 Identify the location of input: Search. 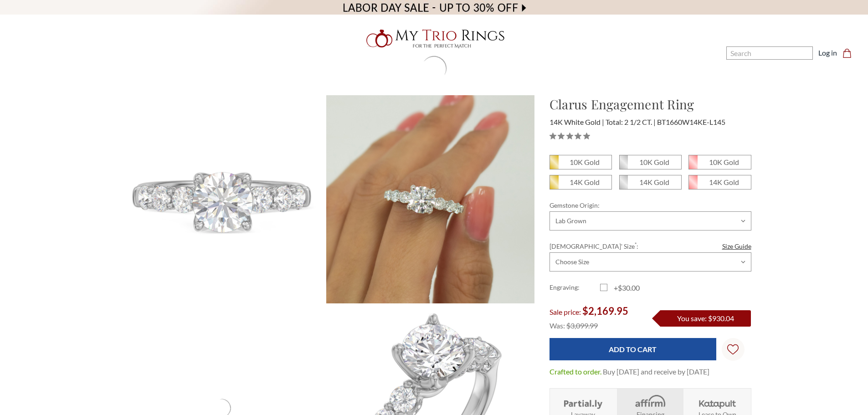
(770, 53).